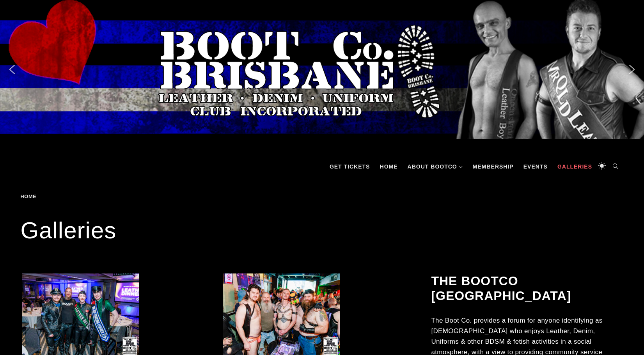  What do you see at coordinates (12, 69) in the screenshot?
I see `div: previous arrow` at bounding box center [12, 69].